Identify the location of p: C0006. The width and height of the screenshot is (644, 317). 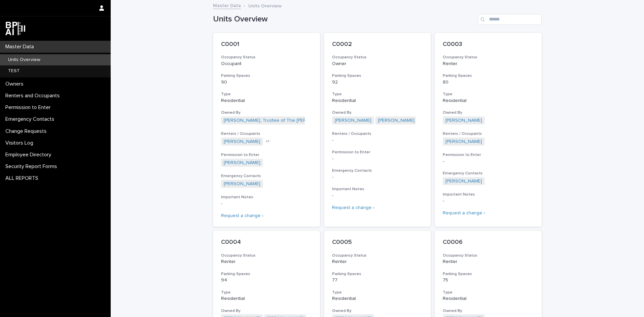
(488, 242).